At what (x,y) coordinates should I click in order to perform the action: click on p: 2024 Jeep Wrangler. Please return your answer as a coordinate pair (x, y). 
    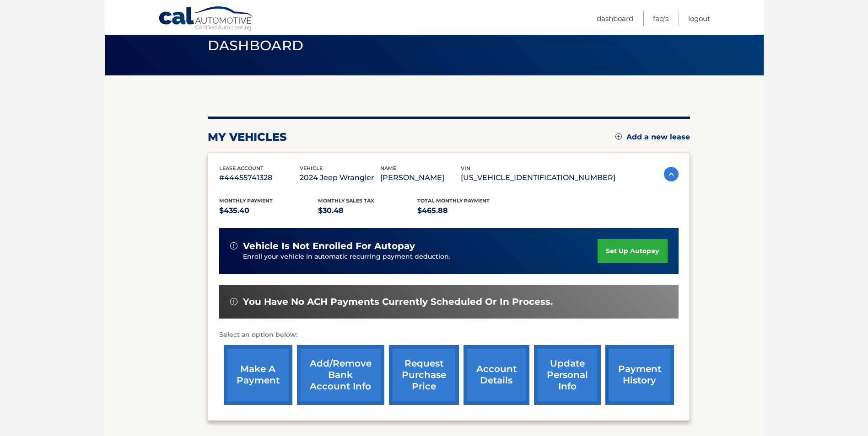
    Looking at the image, I should click on (339, 177).